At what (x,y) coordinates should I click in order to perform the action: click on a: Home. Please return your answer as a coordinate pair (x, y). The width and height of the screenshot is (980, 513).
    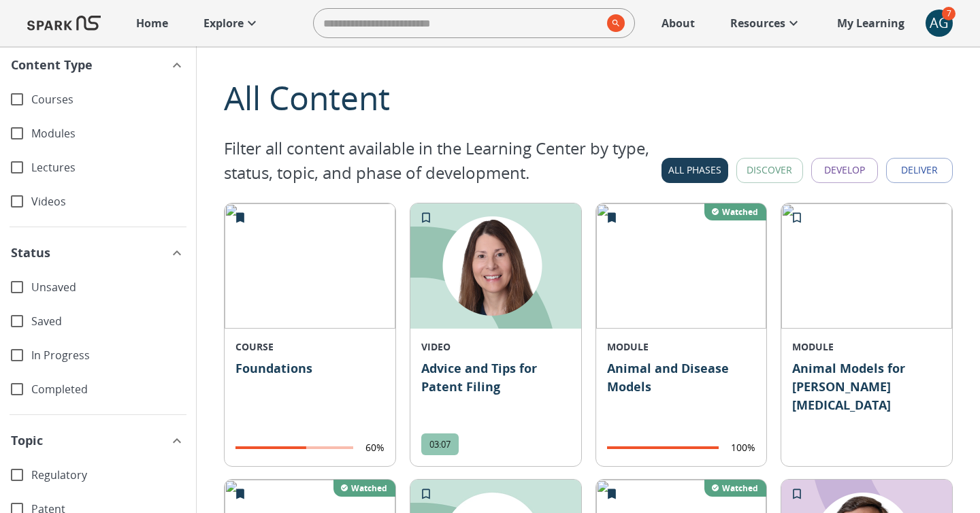
    Looking at the image, I should click on (152, 23).